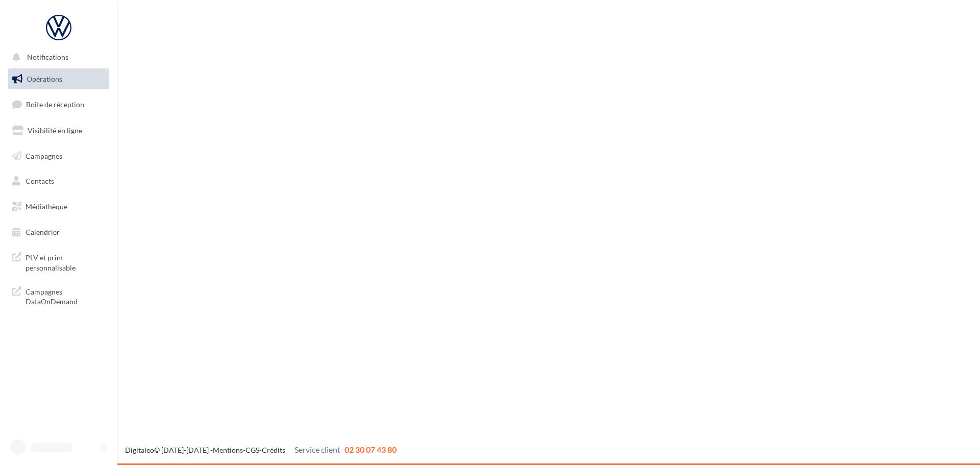 This screenshot has height=465, width=980. I want to click on span: Boîte de réception, so click(55, 104).